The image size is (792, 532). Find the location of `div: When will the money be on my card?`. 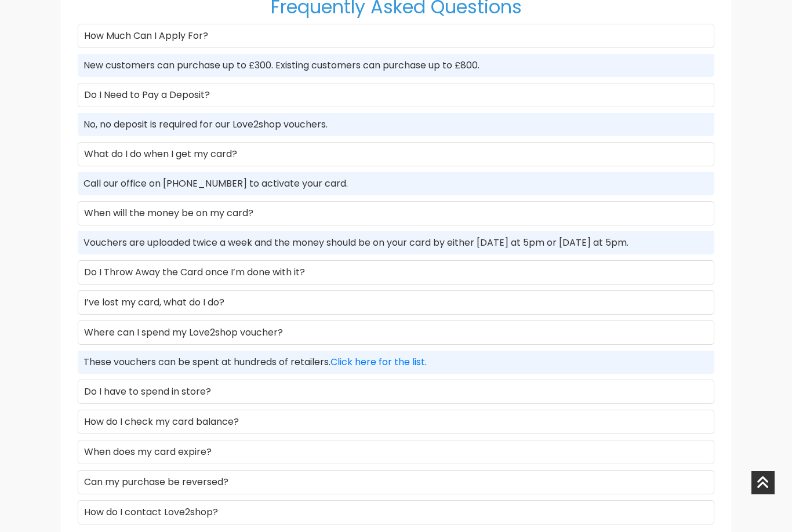

div: When will the money be on my card? is located at coordinates (396, 213).